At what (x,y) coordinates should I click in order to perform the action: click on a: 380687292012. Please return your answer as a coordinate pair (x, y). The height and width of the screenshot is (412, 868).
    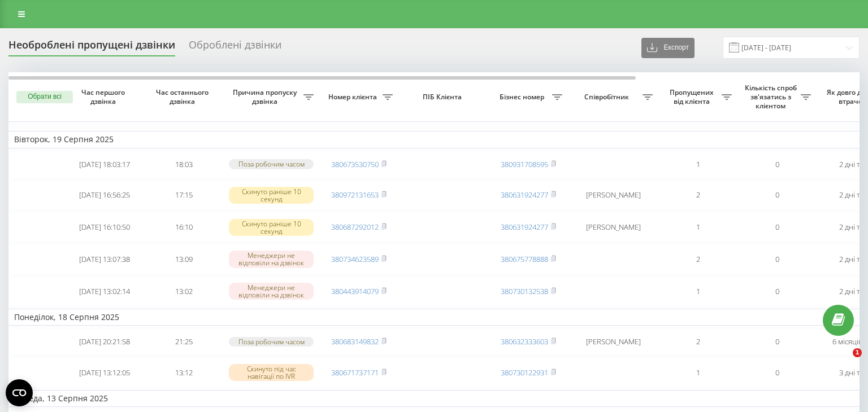
    Looking at the image, I should click on (355, 227).